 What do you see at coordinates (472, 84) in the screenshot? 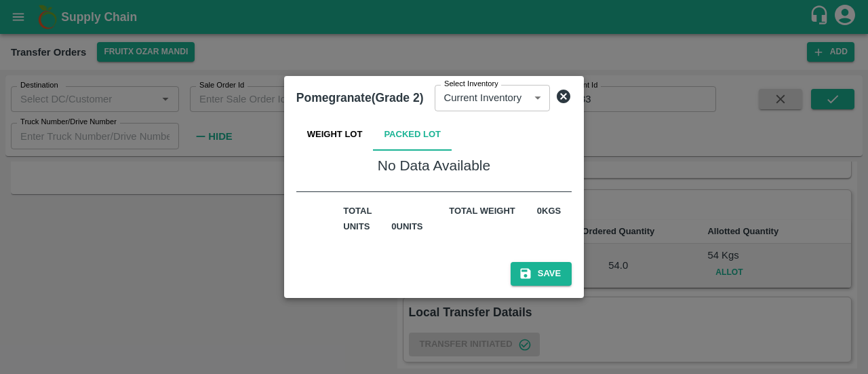
I see `label: Select Inventory` at bounding box center [472, 84].